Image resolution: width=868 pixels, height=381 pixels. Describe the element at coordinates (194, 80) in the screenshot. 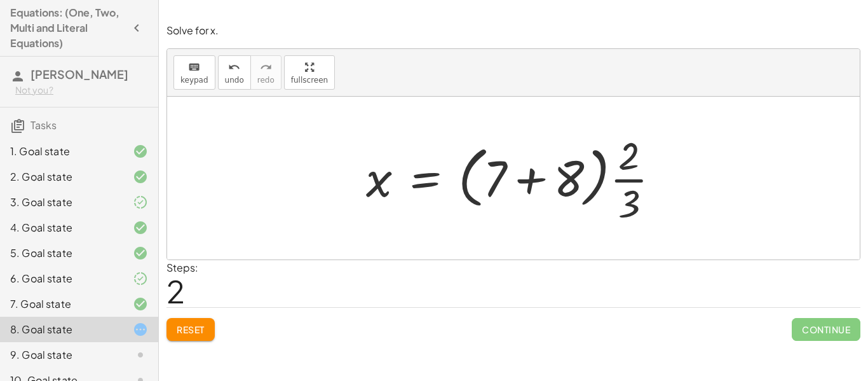

I see `span: keypad` at that location.